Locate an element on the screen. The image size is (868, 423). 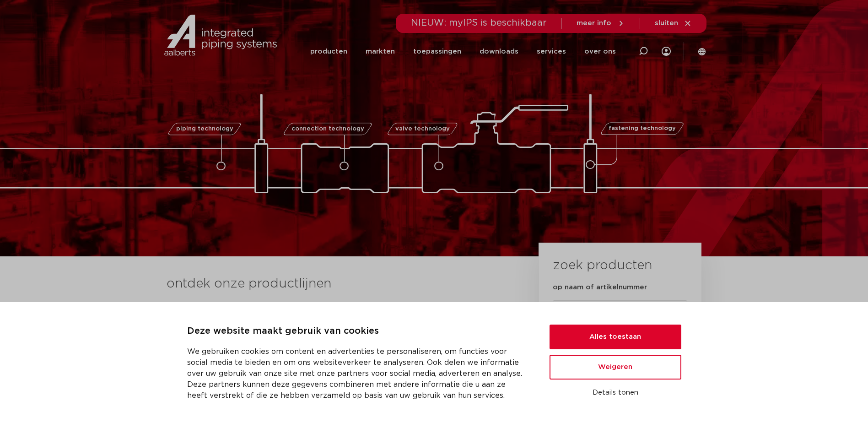
div: my IPS is located at coordinates (666, 51).